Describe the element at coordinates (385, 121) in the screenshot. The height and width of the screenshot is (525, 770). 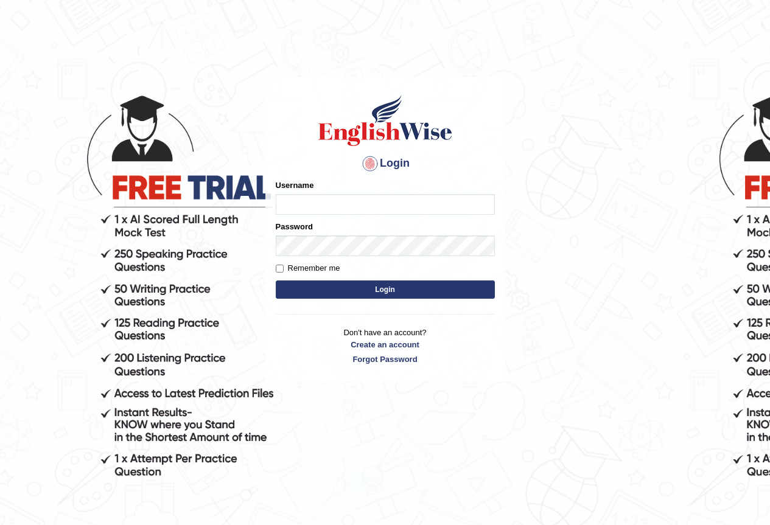
I see `img: Logo of English Wise sign in for intelligent practice with AI` at that location.